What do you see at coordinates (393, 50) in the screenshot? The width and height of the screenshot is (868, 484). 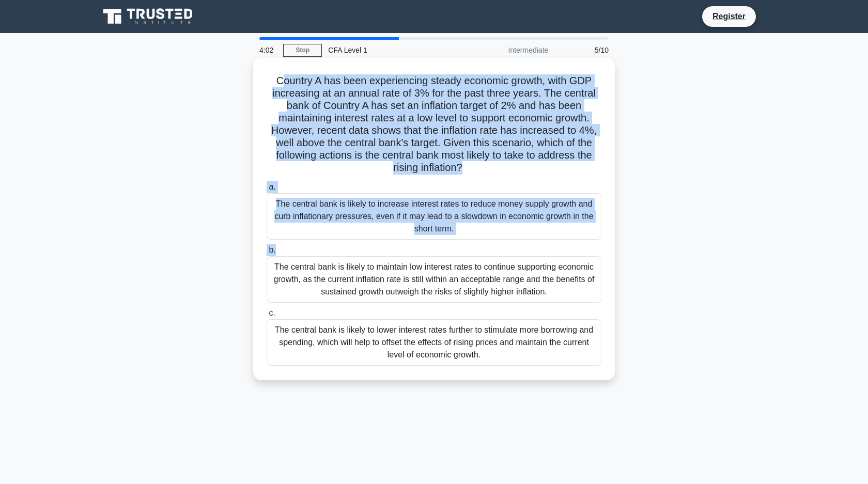 I see `div: CFA Level 1` at bounding box center [393, 50].